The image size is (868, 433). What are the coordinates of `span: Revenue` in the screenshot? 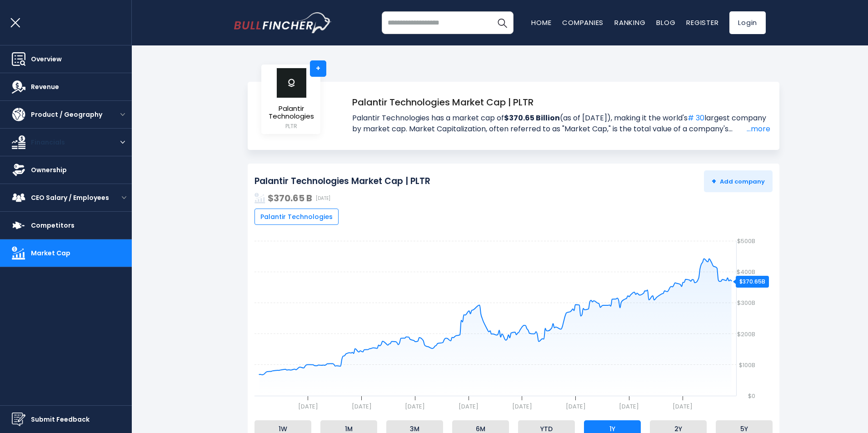 It's located at (45, 87).